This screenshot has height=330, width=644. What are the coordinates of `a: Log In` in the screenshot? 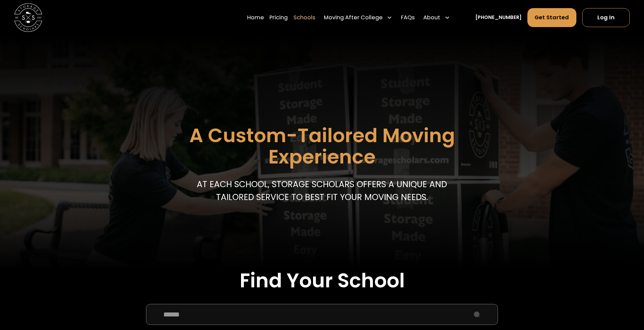 It's located at (606, 18).